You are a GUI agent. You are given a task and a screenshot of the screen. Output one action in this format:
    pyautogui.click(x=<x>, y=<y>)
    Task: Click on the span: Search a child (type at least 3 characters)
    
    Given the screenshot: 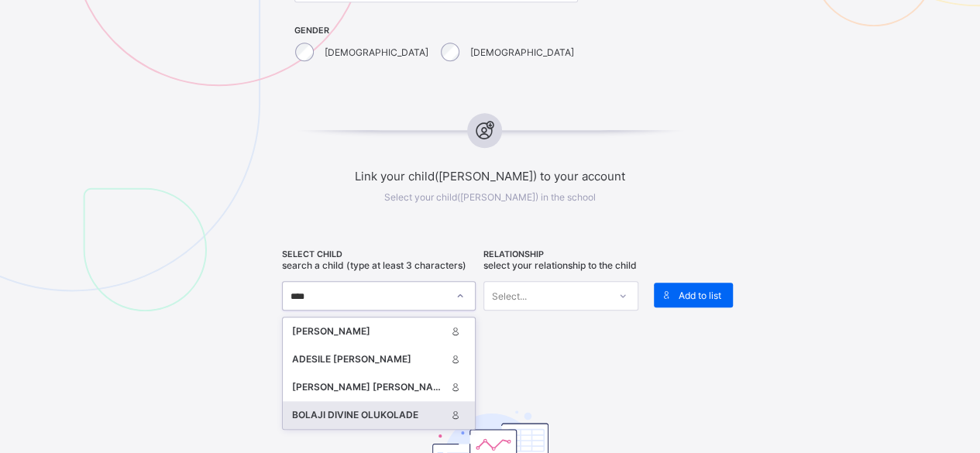 What is the action you would take?
    pyautogui.click(x=374, y=265)
    